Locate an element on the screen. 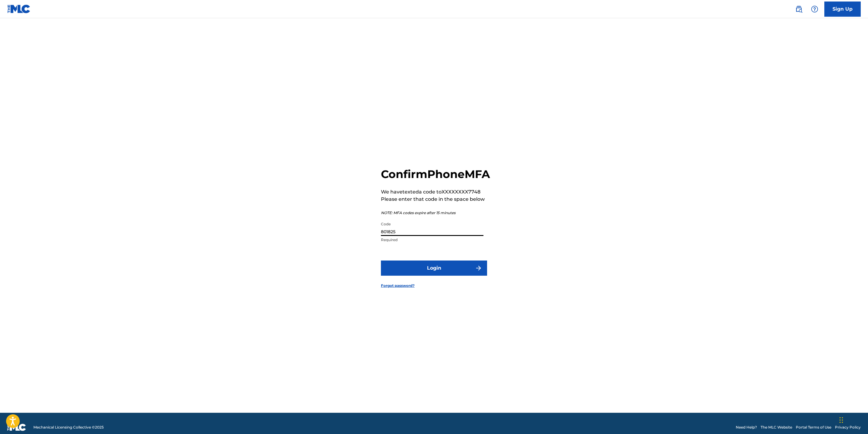  img: f7272a7cc735f4ea7f67.svg is located at coordinates (478, 268).